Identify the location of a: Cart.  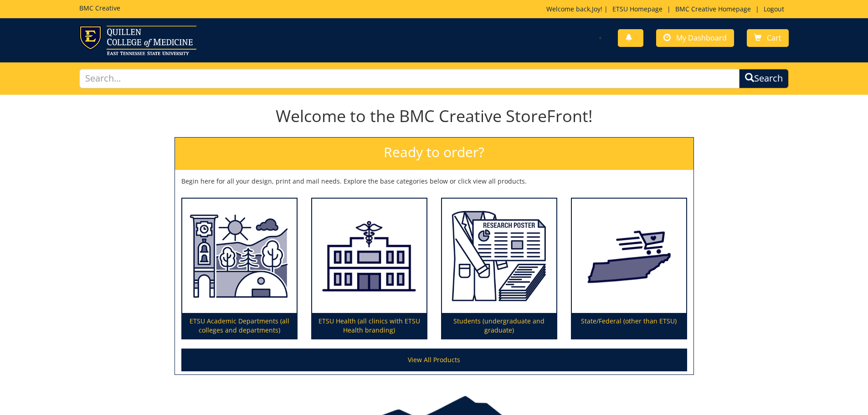
(768, 38).